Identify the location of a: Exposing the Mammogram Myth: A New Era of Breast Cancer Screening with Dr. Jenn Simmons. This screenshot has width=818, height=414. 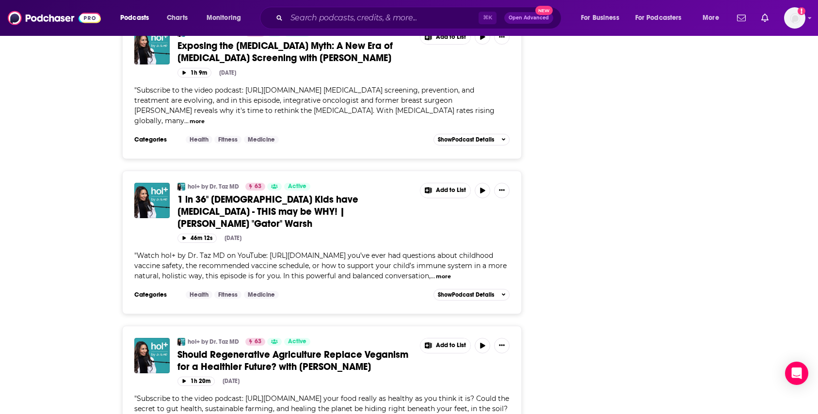
(152, 47).